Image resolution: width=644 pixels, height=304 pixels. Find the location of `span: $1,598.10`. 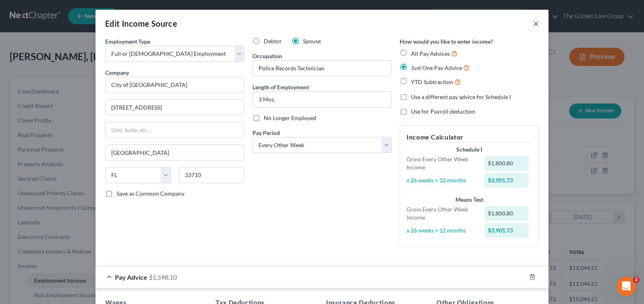

span: $1,598.10 is located at coordinates (162, 277).